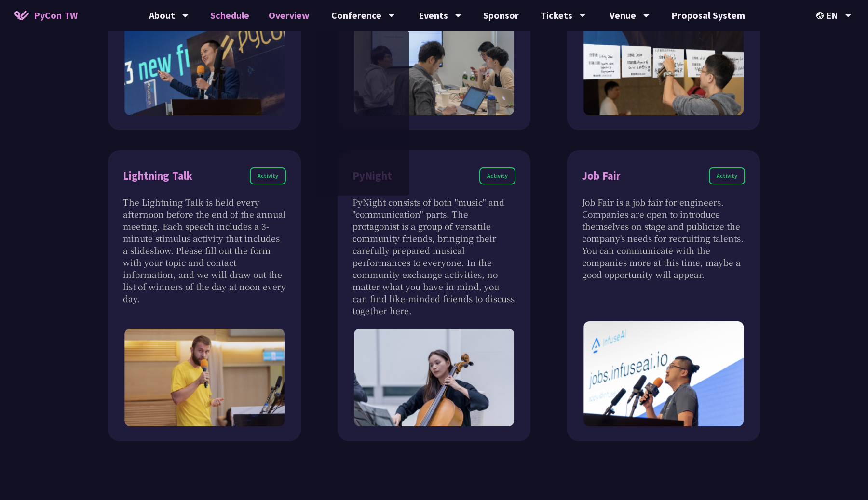 This screenshot has width=868, height=500. I want to click on span: PyCon TW, so click(55, 15).